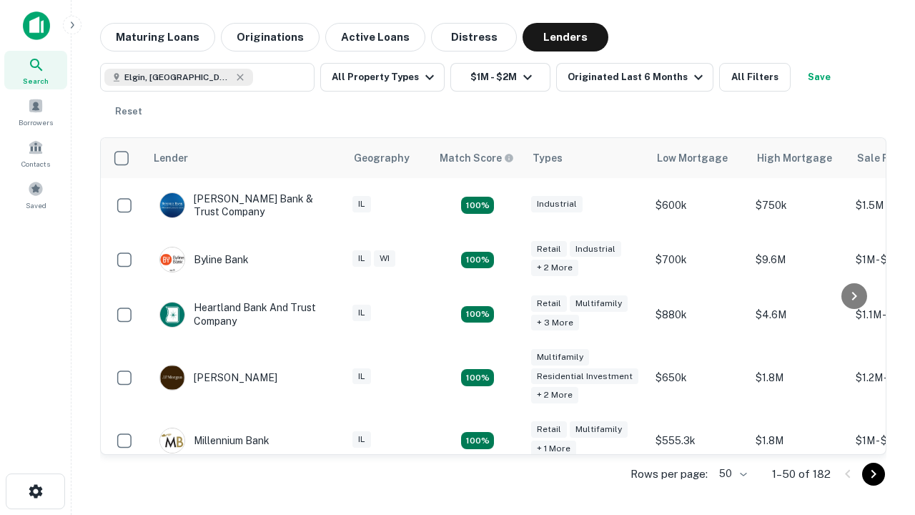 The width and height of the screenshot is (915, 515). Describe the element at coordinates (129, 111) in the screenshot. I see `button: Reset` at that location.